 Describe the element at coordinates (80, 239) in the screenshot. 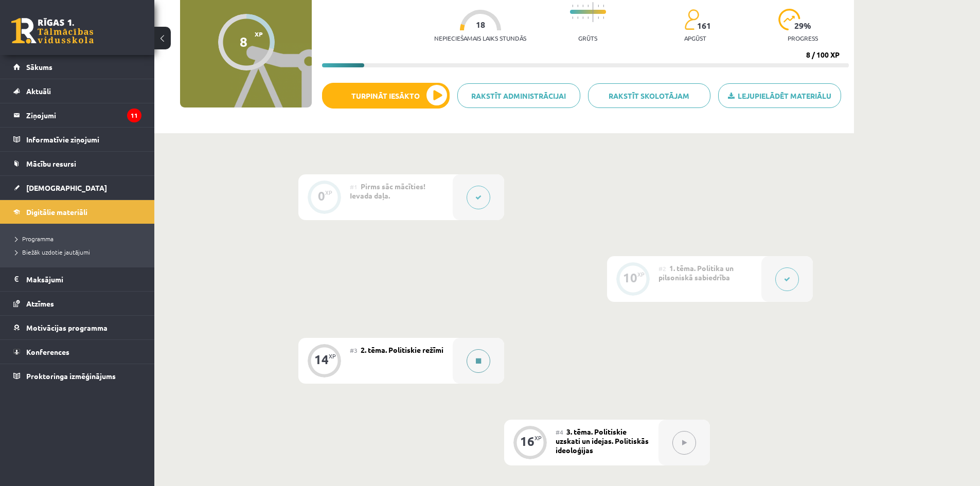

I see `a: Programma` at that location.